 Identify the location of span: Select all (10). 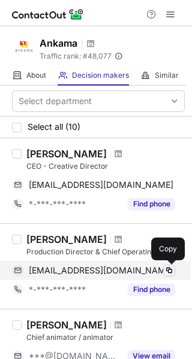
(54, 127).